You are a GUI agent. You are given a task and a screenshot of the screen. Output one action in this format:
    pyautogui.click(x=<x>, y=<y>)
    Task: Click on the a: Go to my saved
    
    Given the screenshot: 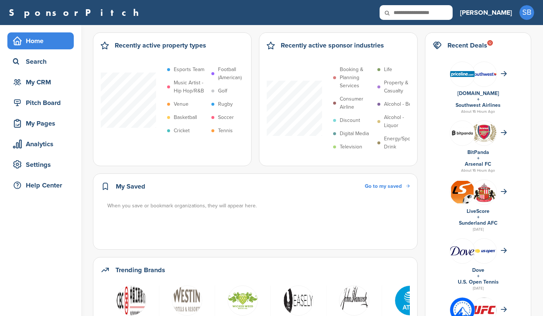 What is the action you would take?
    pyautogui.click(x=387, y=187)
    